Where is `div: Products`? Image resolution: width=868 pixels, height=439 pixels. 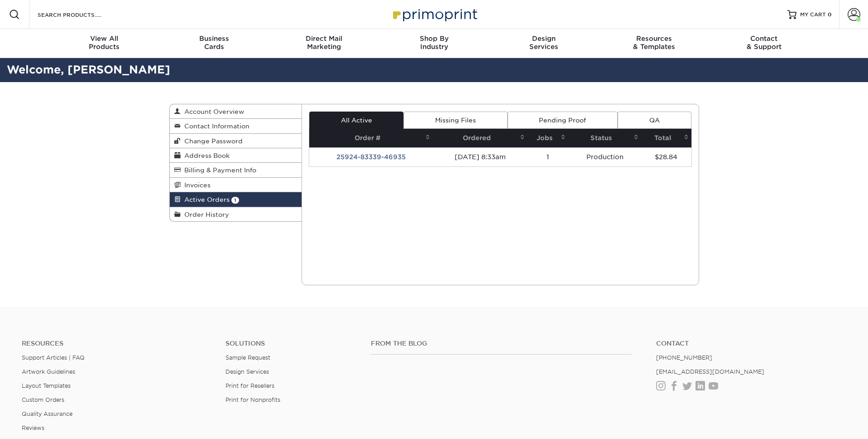 div: Products is located at coordinates (104, 43).